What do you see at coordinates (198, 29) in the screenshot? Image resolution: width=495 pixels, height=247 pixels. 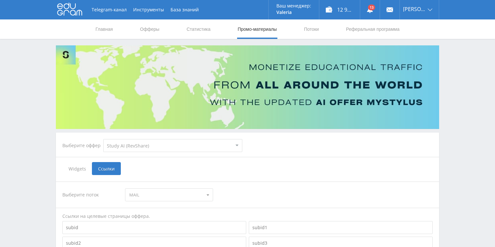 I see `a: Статистика` at bounding box center [198, 29].